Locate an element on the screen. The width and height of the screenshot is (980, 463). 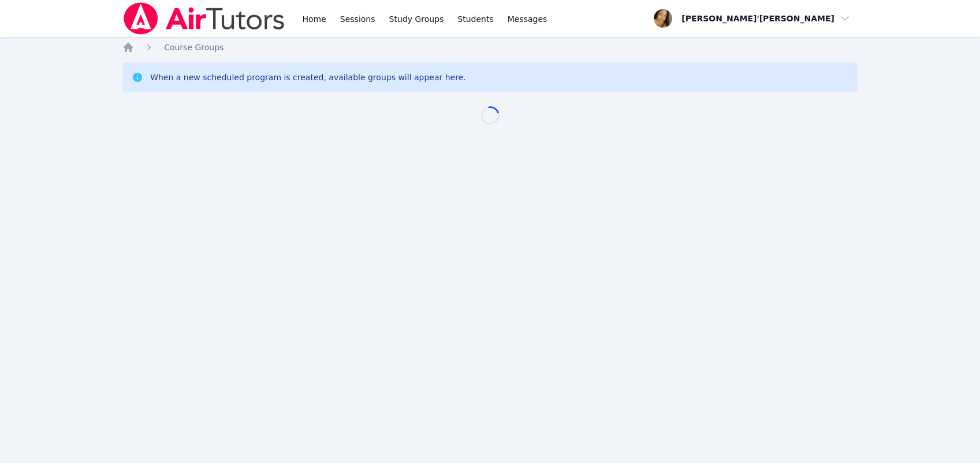
div: When a new scheduled program is created, available groups will appear here. is located at coordinates (308, 77).